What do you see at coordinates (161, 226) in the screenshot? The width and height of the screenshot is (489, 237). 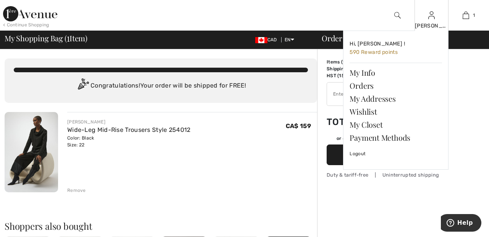 I see `h2: Shoppers also bought` at bounding box center [161, 226].